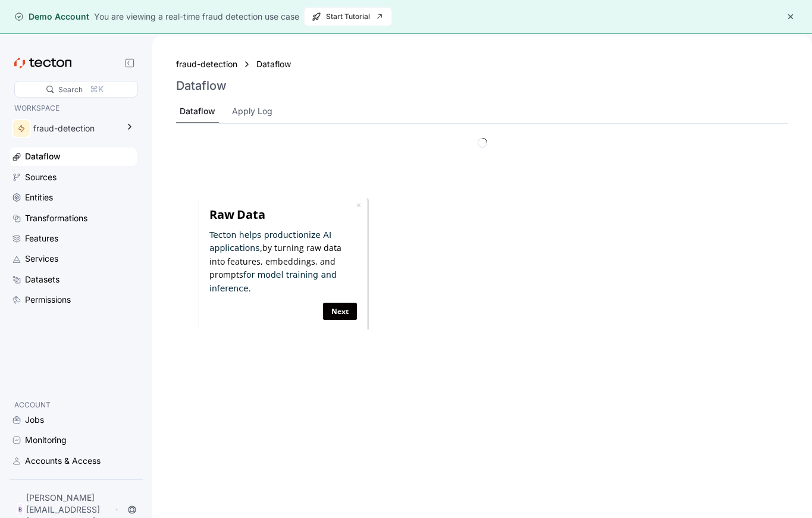 This screenshot has height=518, width=812. Describe the element at coordinates (252, 111) in the screenshot. I see `div: Apply Log` at that location.